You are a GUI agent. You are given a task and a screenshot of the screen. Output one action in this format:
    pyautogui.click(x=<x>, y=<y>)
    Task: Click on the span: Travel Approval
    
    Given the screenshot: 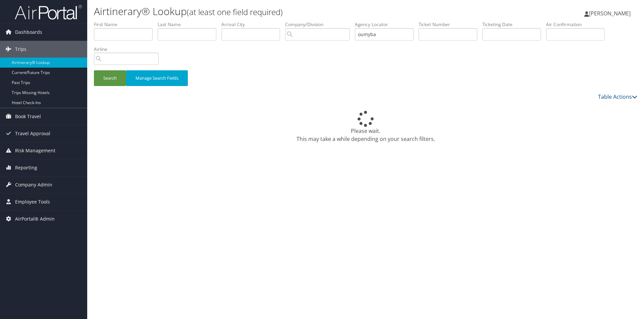 What is the action you would take?
    pyautogui.click(x=33, y=134)
    